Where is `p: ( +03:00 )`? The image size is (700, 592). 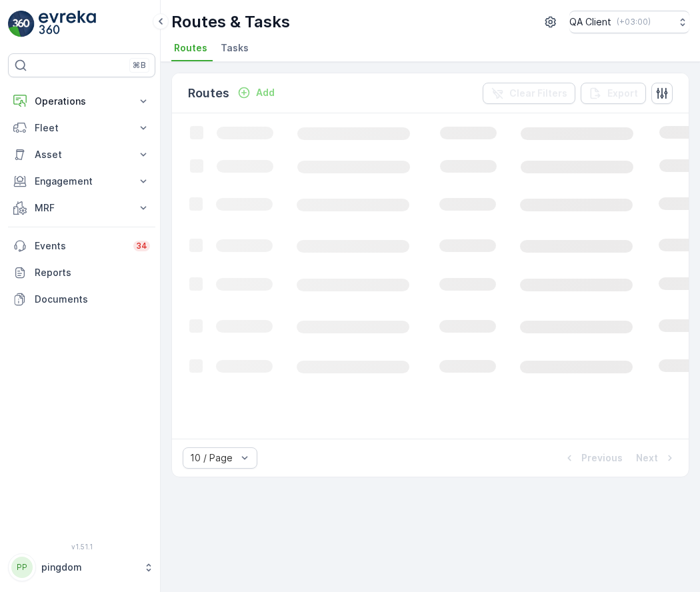
p: ( +03:00 ) is located at coordinates (634, 22).